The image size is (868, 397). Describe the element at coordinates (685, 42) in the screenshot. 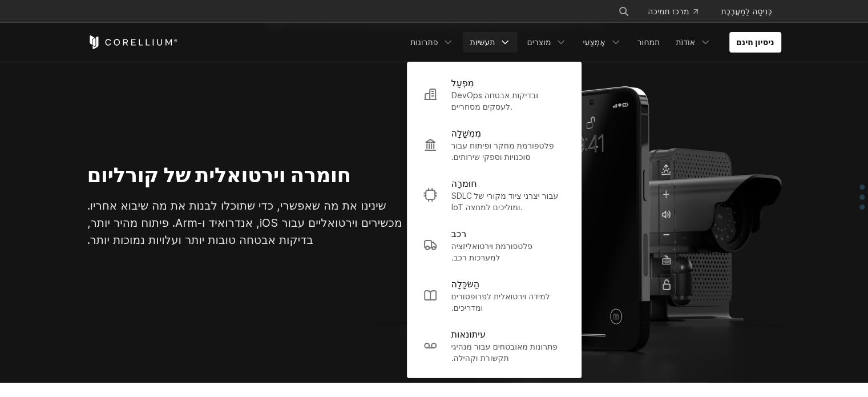

I see `font: אוֹדוֹת` at that location.